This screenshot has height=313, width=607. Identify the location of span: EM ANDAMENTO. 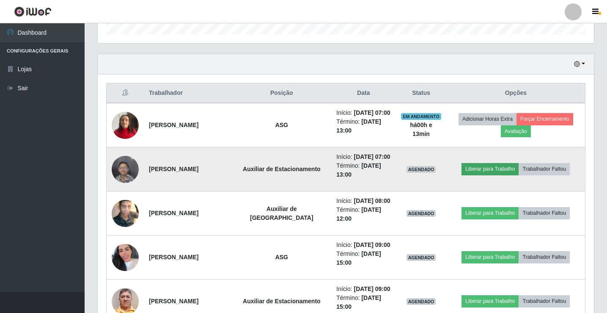
(421, 116).